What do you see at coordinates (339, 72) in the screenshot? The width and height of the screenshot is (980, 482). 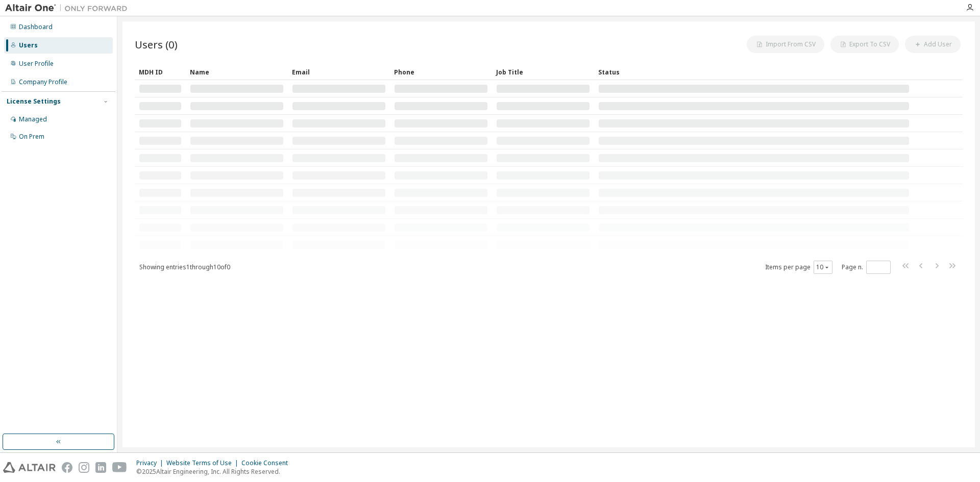 I see `div: Email` at bounding box center [339, 72].